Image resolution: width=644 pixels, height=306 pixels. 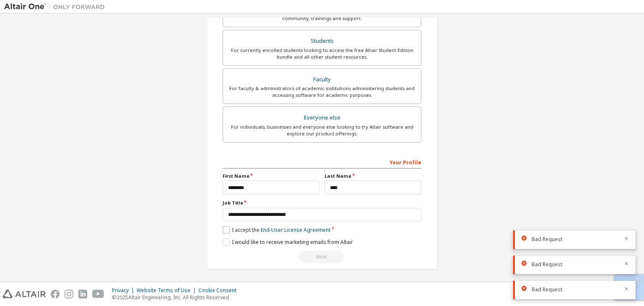 What do you see at coordinates (83, 294) in the screenshot?
I see `img: linkedin.svg` at bounding box center [83, 294].